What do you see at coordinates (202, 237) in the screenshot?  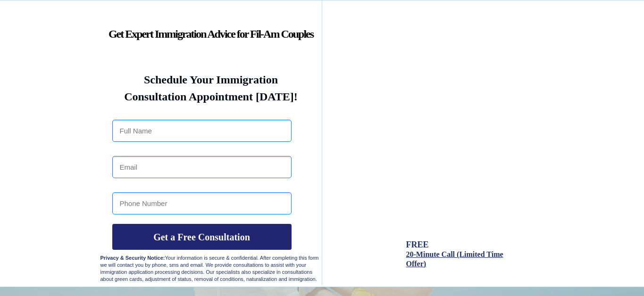 I see `span: Get a Free Consultation` at bounding box center [202, 237].